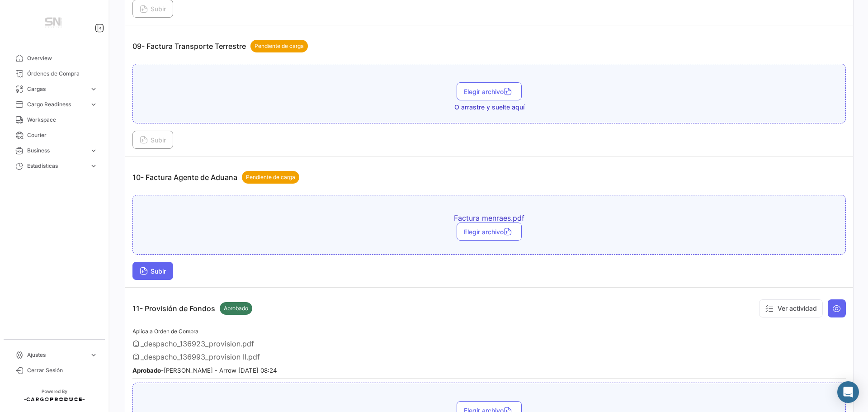 The height and width of the screenshot is (412, 868). I want to click on span: _despacho_136923_provision.pdf, so click(197, 344).